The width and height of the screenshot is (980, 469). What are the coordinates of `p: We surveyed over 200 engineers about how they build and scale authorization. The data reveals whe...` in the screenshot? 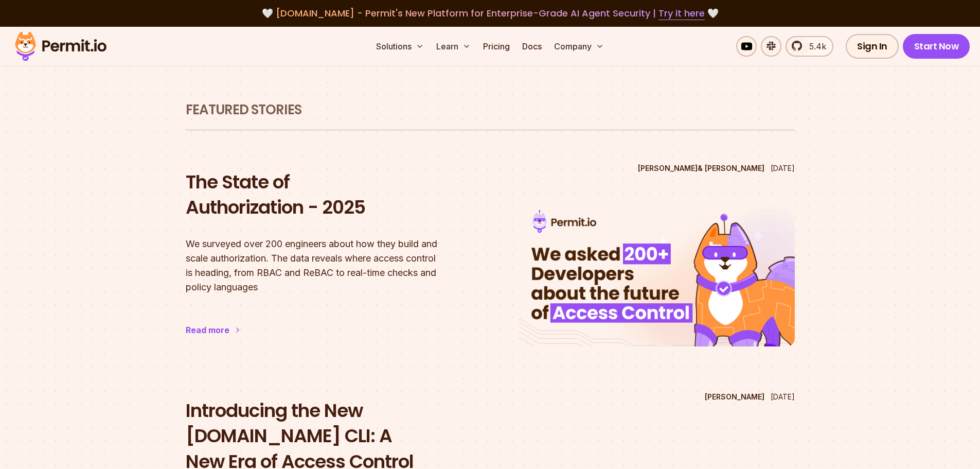 It's located at (324, 266).